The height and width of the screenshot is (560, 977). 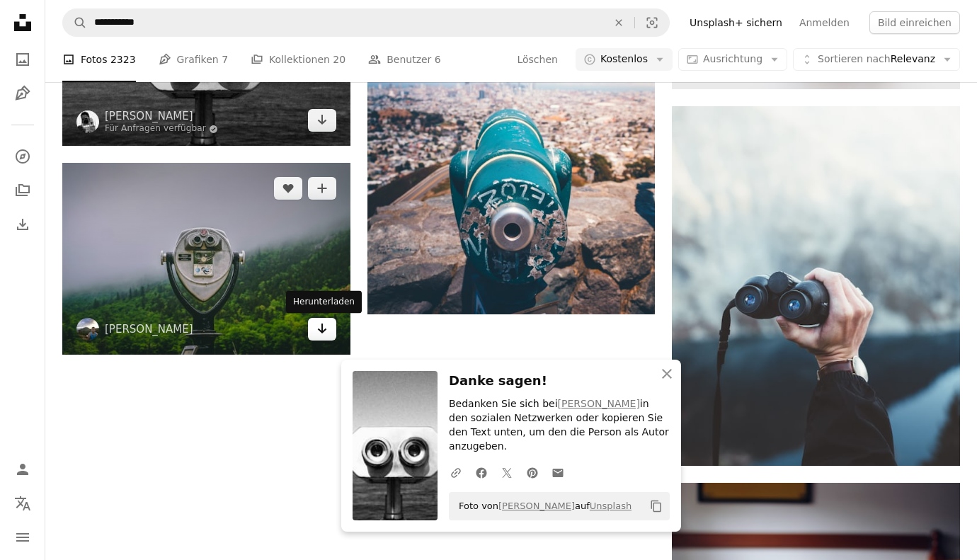 What do you see at coordinates (162, 129) in the screenshot?
I see `a: Für Anfragen verfügbar` at bounding box center [162, 129].